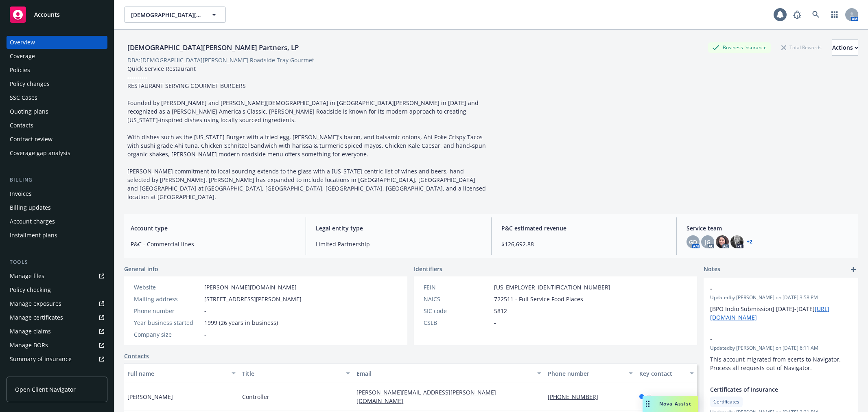  What do you see at coordinates (708, 242) in the screenshot?
I see `span: JG` at bounding box center [708, 242].